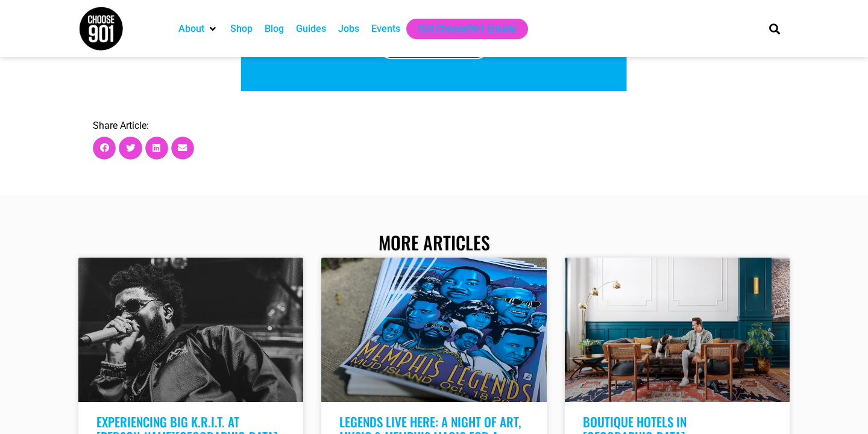  I want to click on div: Search, so click(775, 29).